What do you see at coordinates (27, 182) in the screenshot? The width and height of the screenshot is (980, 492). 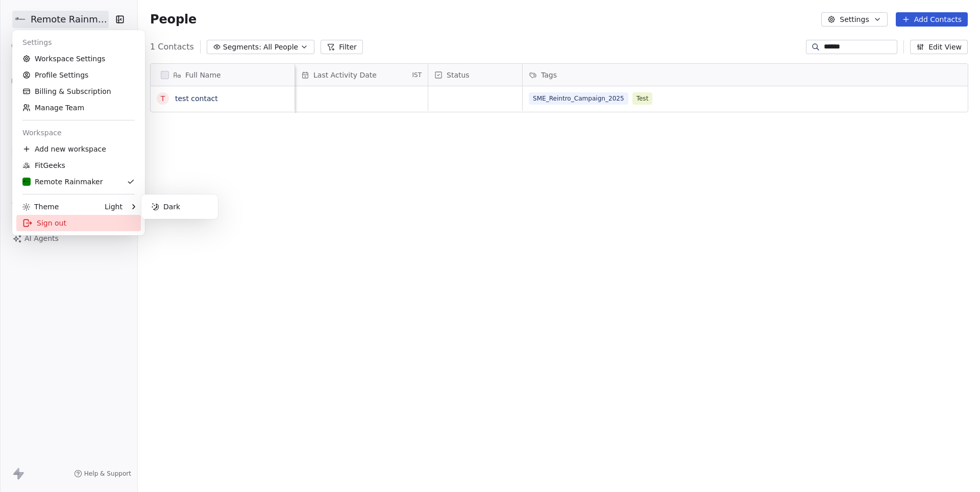 I see `img: RR%20Logo%20%20Black%20(2).png` at bounding box center [27, 182].